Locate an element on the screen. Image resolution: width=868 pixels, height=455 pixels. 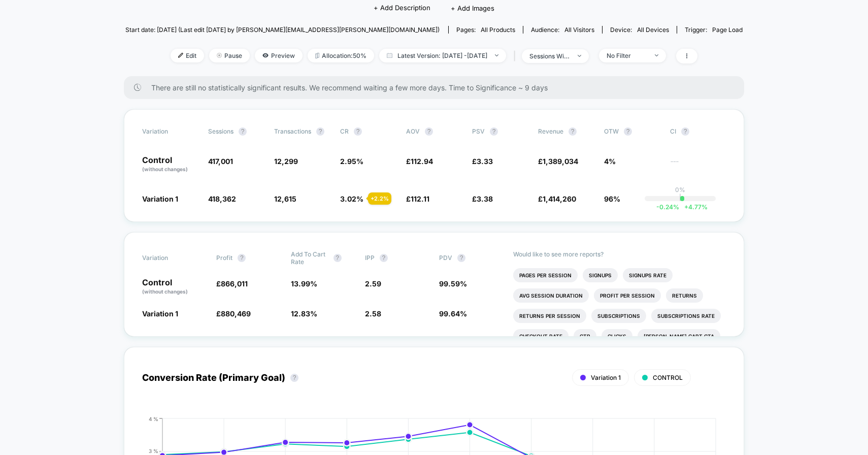
li: Returns is located at coordinates (684, 296).